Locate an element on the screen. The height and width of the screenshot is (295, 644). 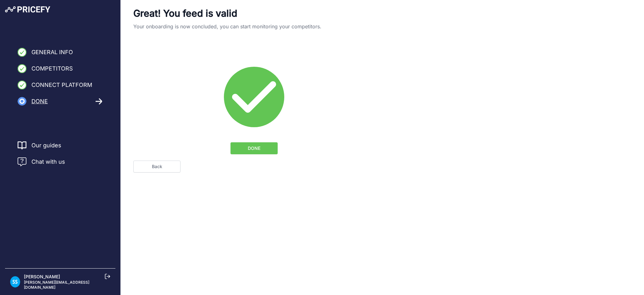
span: General Info is located at coordinates (52, 52).